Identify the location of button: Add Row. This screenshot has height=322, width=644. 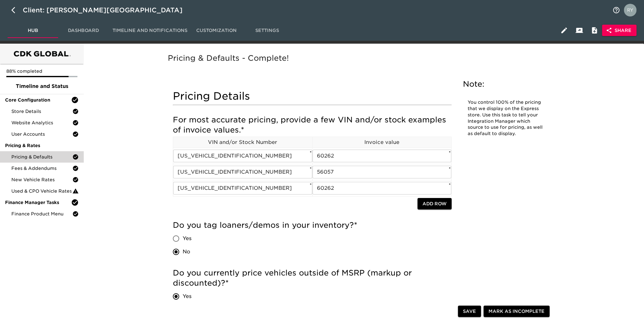
(434, 204).